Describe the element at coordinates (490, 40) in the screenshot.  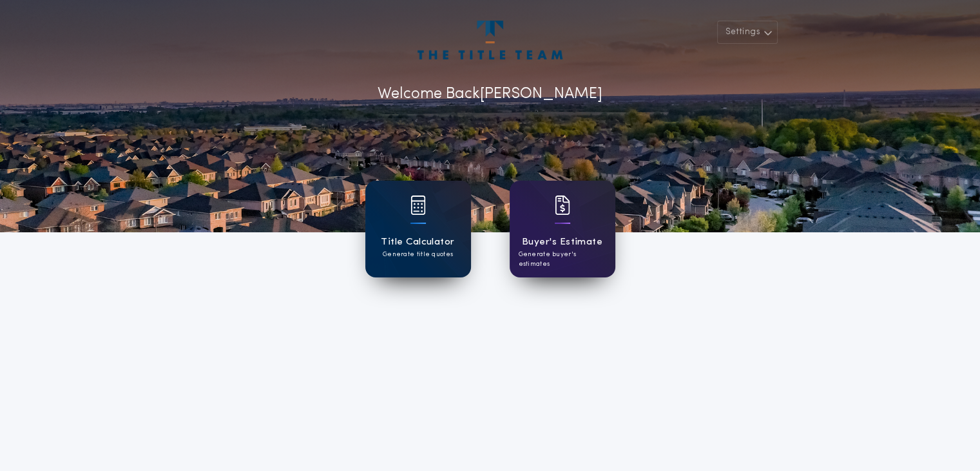
I see `img: account-logo` at that location.